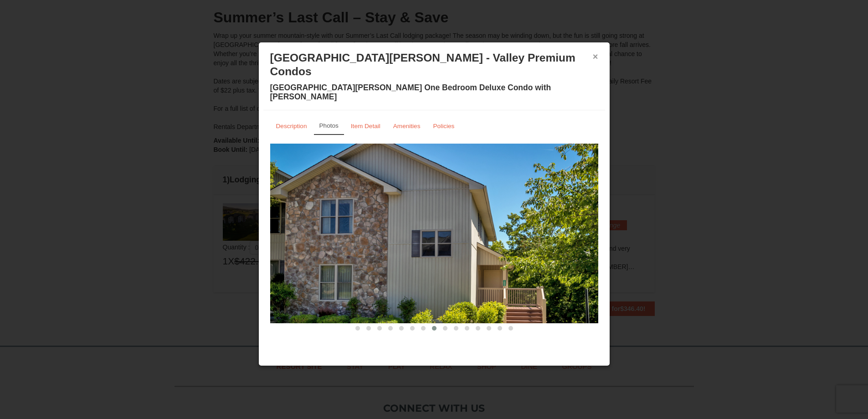  Describe the element at coordinates (443, 126) in the screenshot. I see `a: Policies` at that location.